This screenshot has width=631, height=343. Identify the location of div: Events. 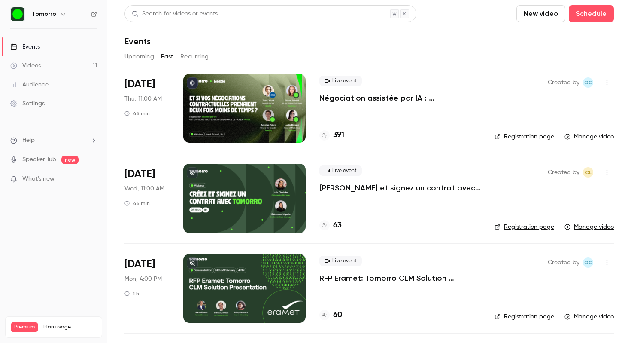
(25, 47).